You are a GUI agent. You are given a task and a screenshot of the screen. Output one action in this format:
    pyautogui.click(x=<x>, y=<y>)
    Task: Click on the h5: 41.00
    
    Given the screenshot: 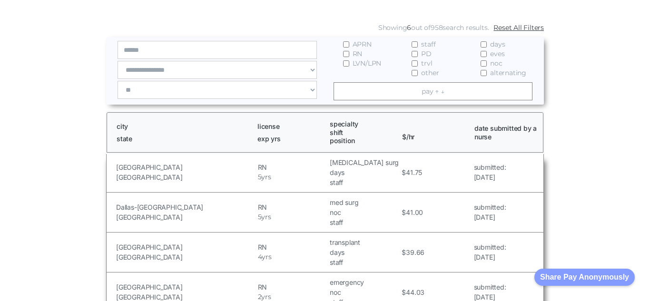 What is the action you would take?
    pyautogui.click(x=415, y=212)
    